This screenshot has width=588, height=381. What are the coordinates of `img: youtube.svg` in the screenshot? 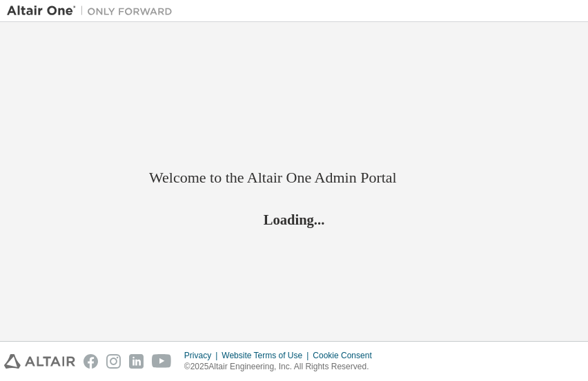 It's located at (161, 361).